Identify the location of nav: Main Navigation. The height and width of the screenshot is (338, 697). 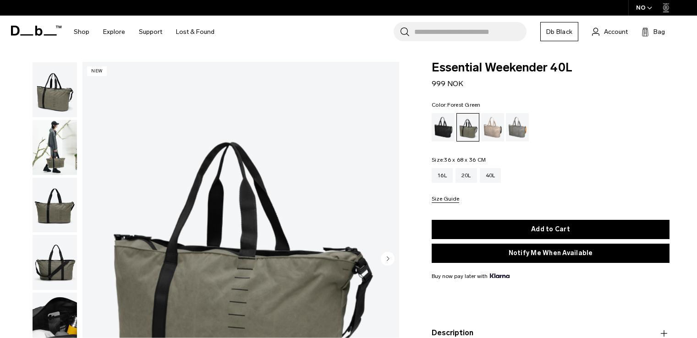
(144, 32).